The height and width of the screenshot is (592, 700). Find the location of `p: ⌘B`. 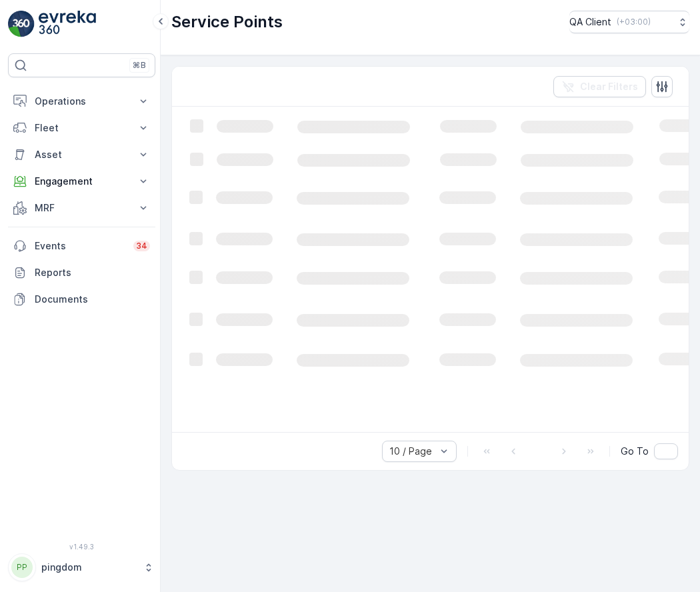

p: ⌘B is located at coordinates (139, 65).